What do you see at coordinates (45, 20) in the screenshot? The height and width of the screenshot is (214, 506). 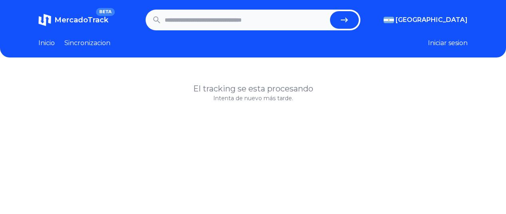 I see `img: MercadoTrack` at bounding box center [45, 20].